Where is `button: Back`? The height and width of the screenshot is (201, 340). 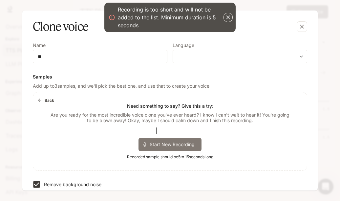
button: Back is located at coordinates (46, 100).